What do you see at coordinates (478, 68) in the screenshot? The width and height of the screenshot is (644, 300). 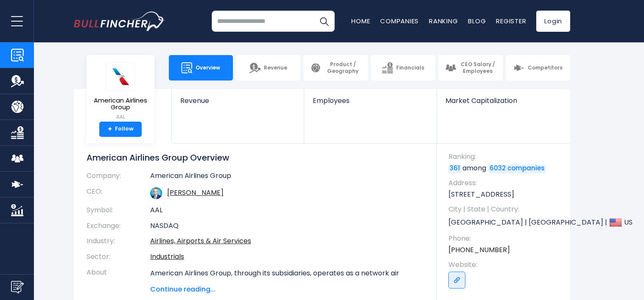 I see `span: CEO Salary / Employees` at bounding box center [478, 68].